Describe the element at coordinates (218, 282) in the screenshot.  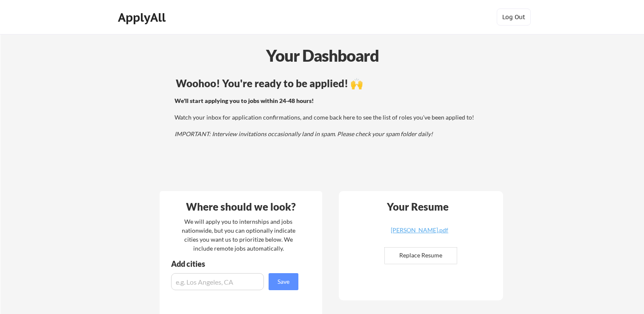
I see `input: e.g. Los Angeles, CA` at that location.